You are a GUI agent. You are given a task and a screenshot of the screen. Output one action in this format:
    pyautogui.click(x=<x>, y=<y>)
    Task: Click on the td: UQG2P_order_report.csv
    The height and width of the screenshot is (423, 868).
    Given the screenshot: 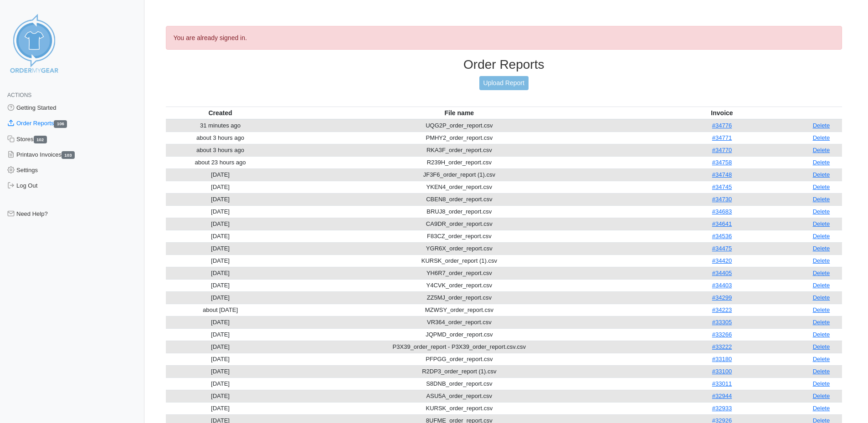 What is the action you would take?
    pyautogui.click(x=459, y=125)
    